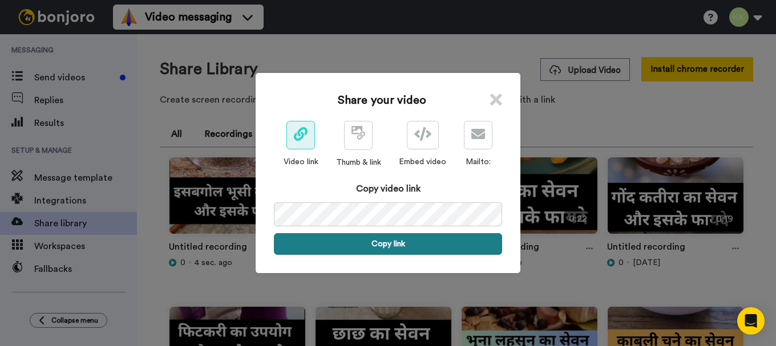 The image size is (776, 346). What do you see at coordinates (358, 163) in the screenshot?
I see `div: Thumb & link` at bounding box center [358, 163].